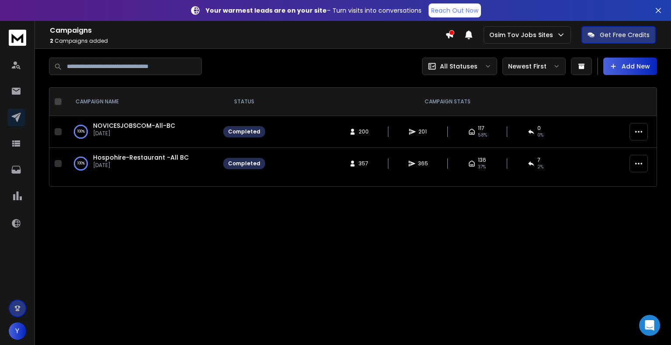 The width and height of the screenshot is (671, 345). What do you see at coordinates (141, 158) in the screenshot?
I see `span: Hospohire-Restaurant -All BC` at bounding box center [141, 158].